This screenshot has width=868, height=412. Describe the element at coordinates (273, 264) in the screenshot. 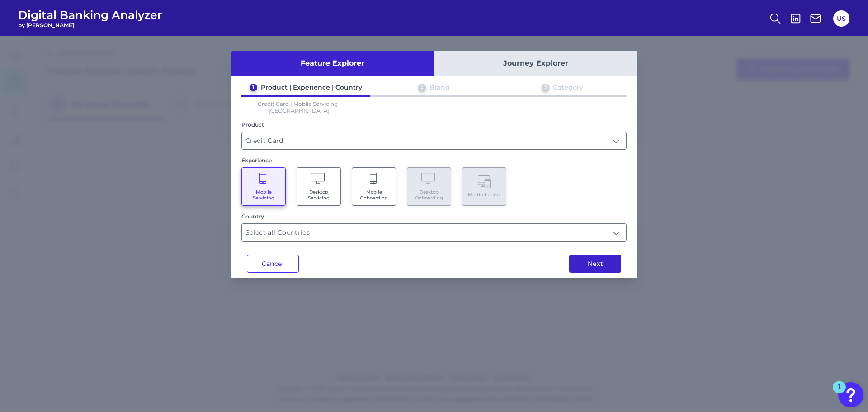

I see `button: Cancel` at that location.